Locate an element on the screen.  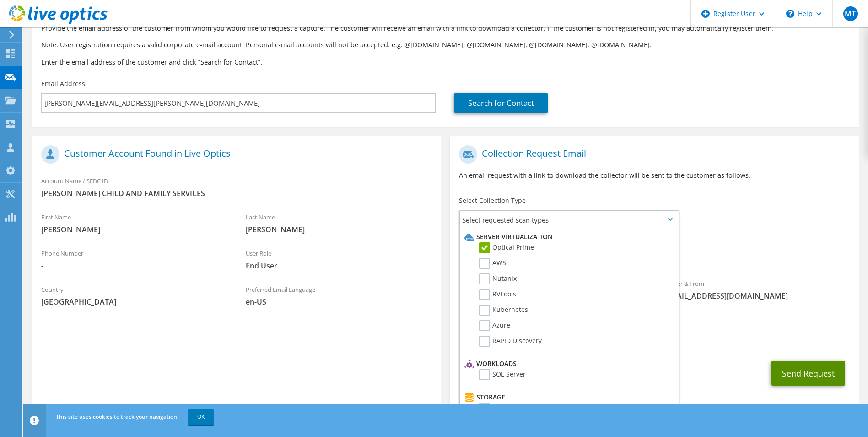
label: CLARiiON/VNX is located at coordinates (508, 408).